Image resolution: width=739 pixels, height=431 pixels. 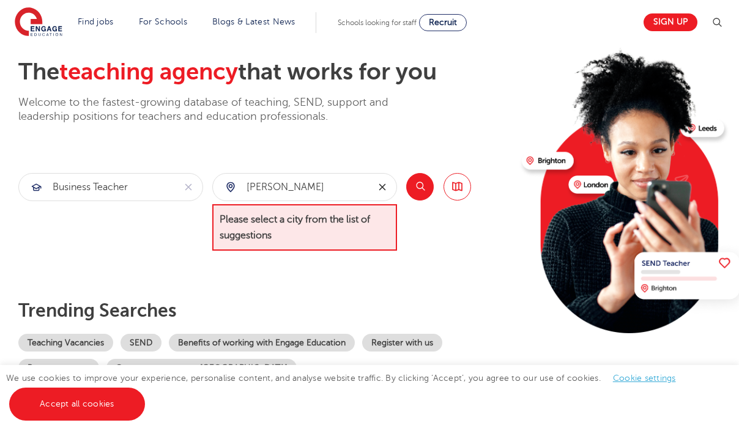 I want to click on span: Recruit, so click(x=443, y=22).